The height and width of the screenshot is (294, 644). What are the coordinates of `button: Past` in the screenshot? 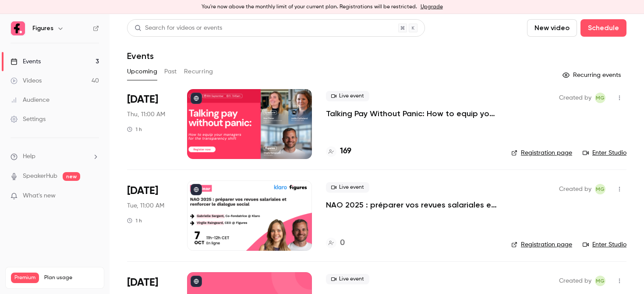 It's located at (170, 72).